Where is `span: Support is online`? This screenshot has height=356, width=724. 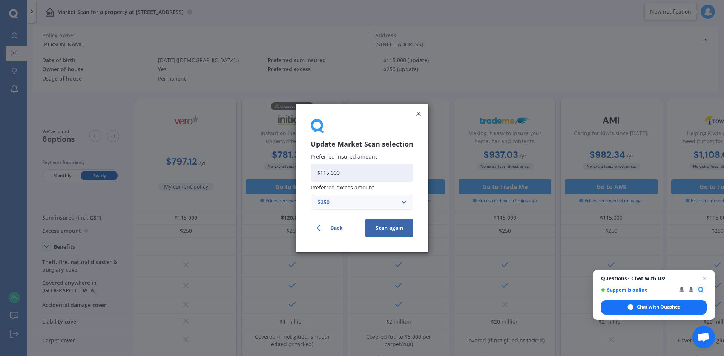
span: Support is online is located at coordinates (637, 290).